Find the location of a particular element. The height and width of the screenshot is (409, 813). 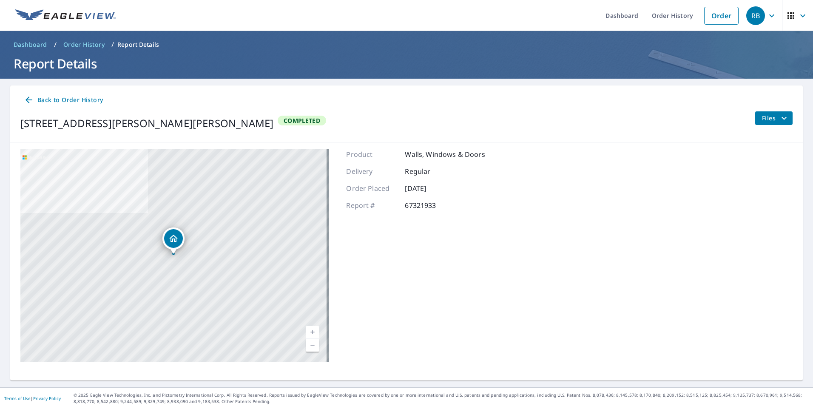

span: Back to Order History is located at coordinates (63, 100).